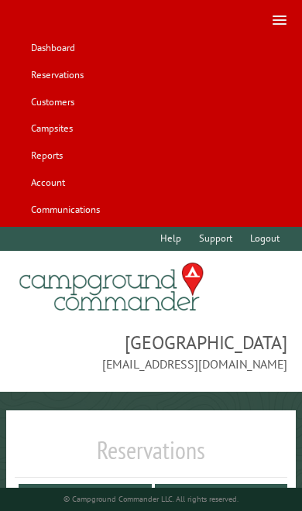  I want to click on a: Logout, so click(264, 238).